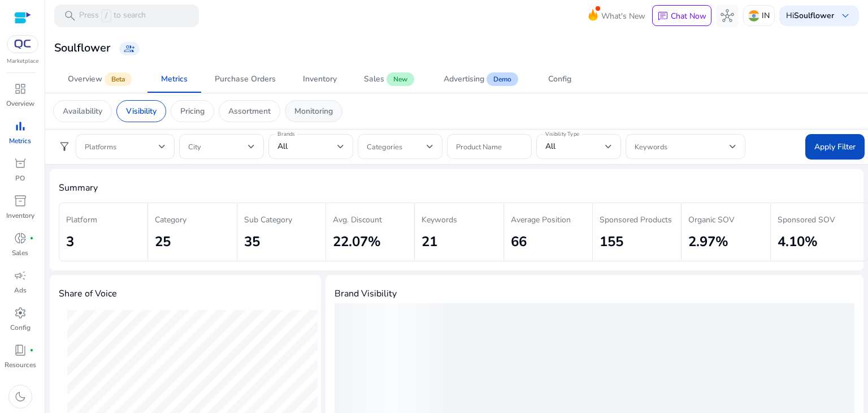 This screenshot has width=868, height=413. Describe the element at coordinates (765, 15) in the screenshot. I see `p: IN` at that location.